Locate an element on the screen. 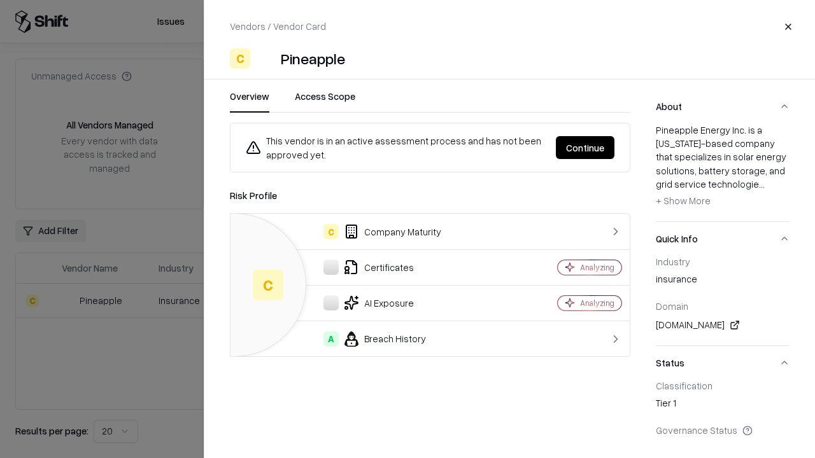  button: Status is located at coordinates (722, 363).